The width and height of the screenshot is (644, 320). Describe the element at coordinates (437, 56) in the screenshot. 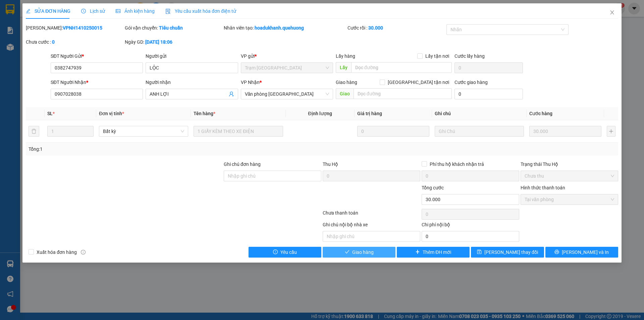

I see `span: Lấy tận nơi` at that location.